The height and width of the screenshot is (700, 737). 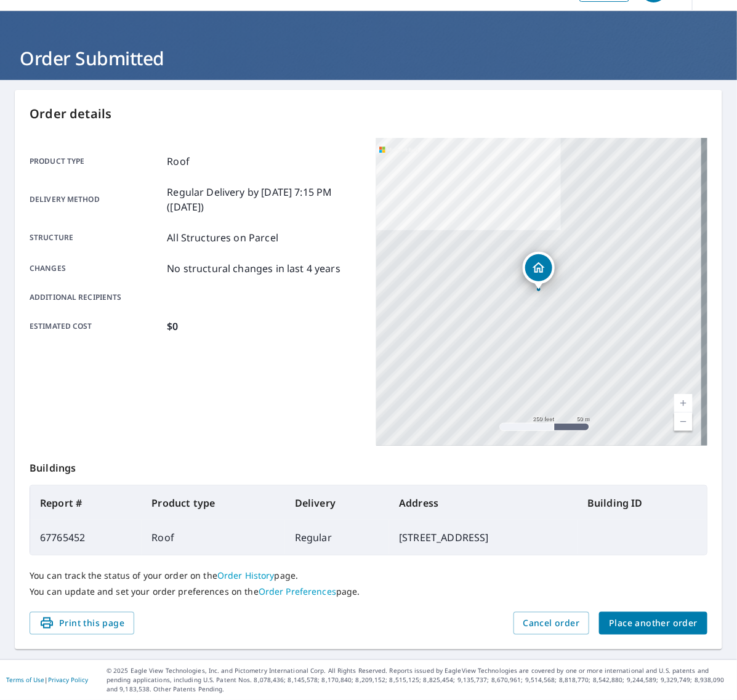 I want to click on th: Delivery, so click(x=337, y=503).